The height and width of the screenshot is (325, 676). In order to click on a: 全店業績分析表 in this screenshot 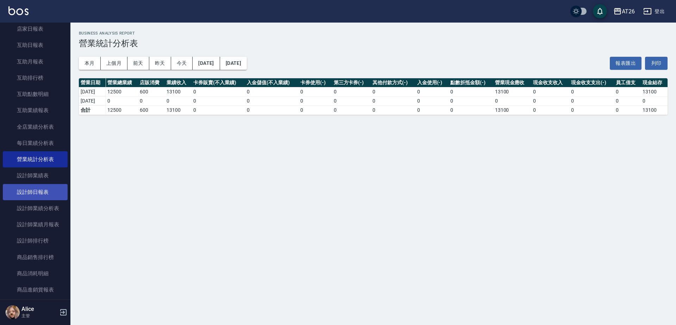, I will do `click(35, 127)`.